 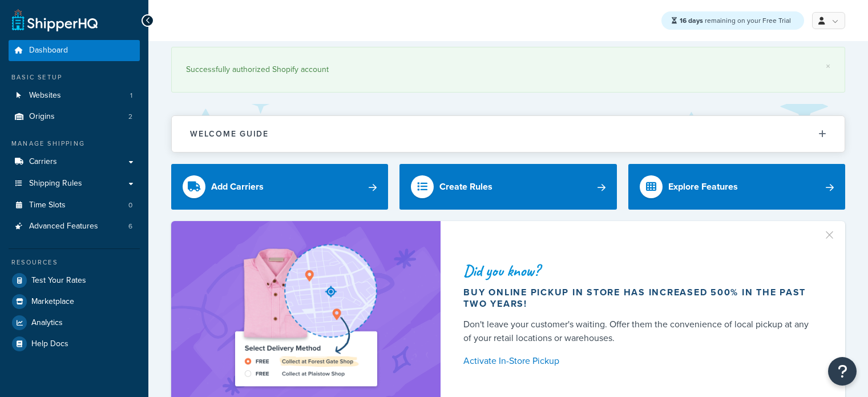 I want to click on a: Websites1, so click(x=74, y=96).